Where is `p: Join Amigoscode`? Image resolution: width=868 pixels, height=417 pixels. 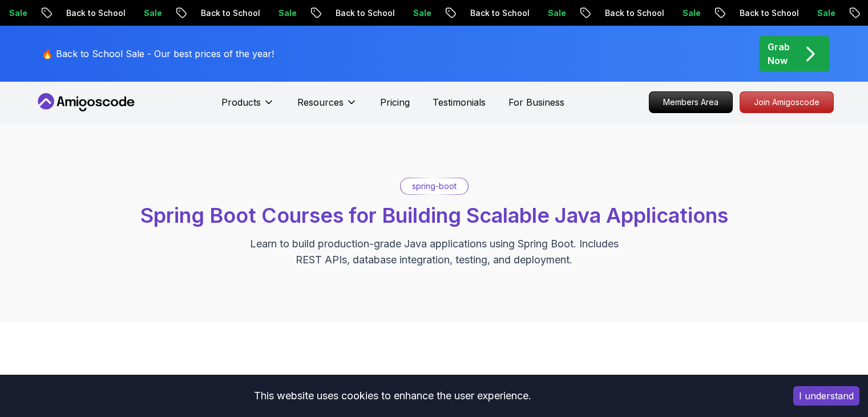 p: Join Amigoscode is located at coordinates (786, 102).